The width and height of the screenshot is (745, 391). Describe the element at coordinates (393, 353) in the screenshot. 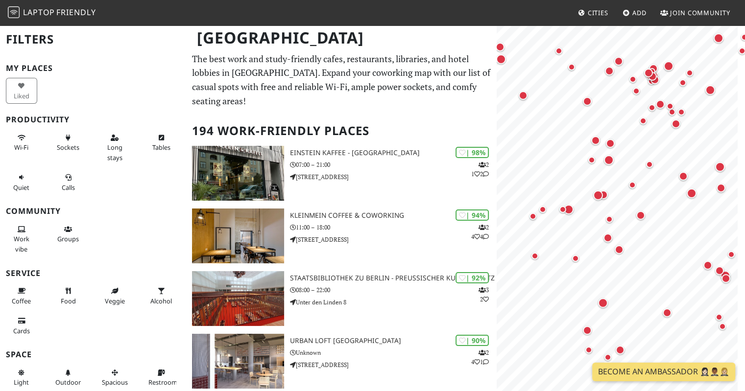

I see `p: Unknown` at that location.